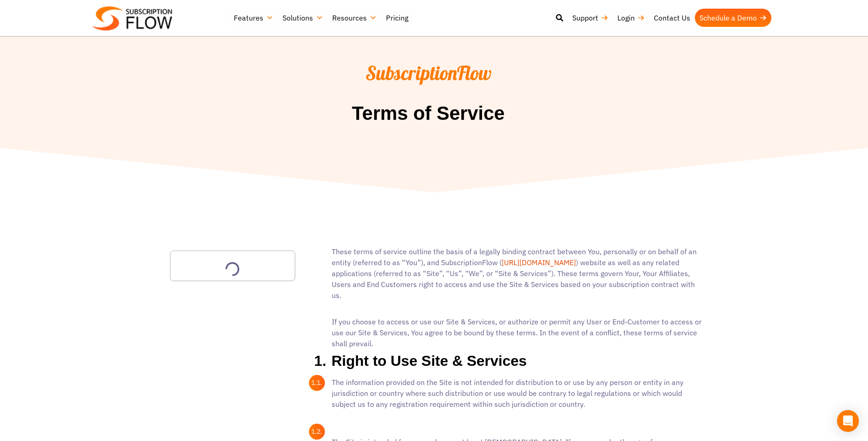 The image size is (868, 441). I want to click on a: Login, so click(631, 18).